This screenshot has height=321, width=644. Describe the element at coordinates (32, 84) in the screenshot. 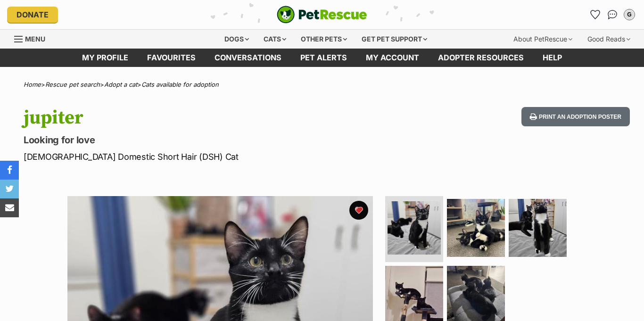

I see `a: Home` at that location.